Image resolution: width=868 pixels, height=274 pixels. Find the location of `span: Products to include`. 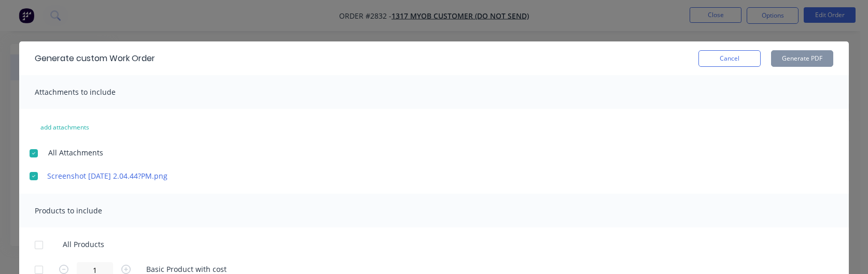

span: Products to include is located at coordinates (68, 210).